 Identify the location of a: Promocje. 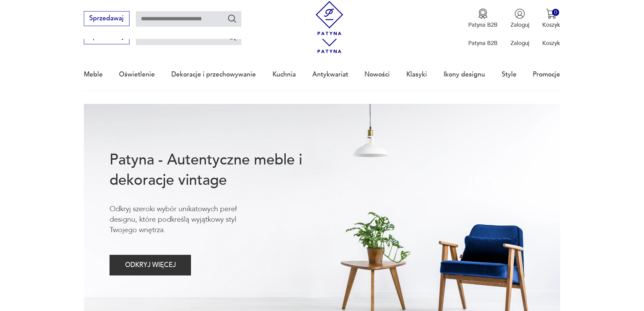
(546, 74).